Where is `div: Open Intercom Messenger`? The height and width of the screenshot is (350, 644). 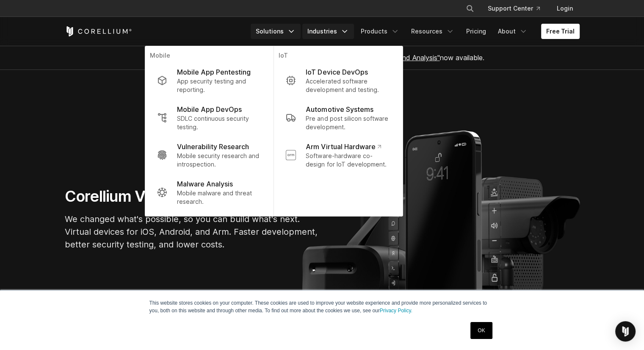
div: Open Intercom Messenger is located at coordinates (625, 331).